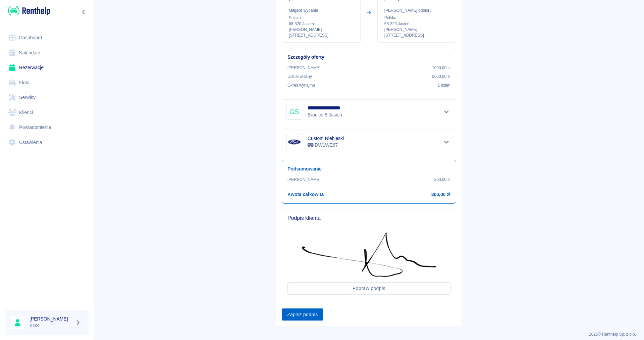 The image size is (644, 340). I want to click on button: Zwiń nawigację, so click(84, 12).